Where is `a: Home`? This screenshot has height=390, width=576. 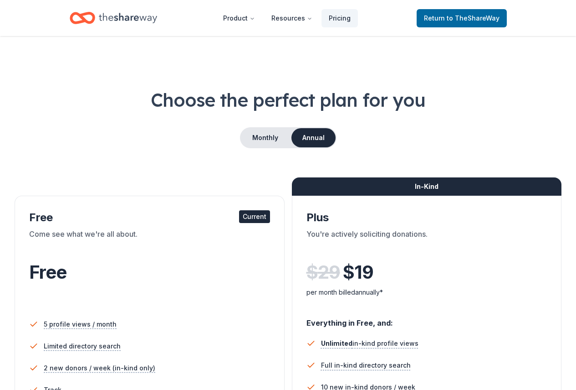 a: Home is located at coordinates (113, 18).